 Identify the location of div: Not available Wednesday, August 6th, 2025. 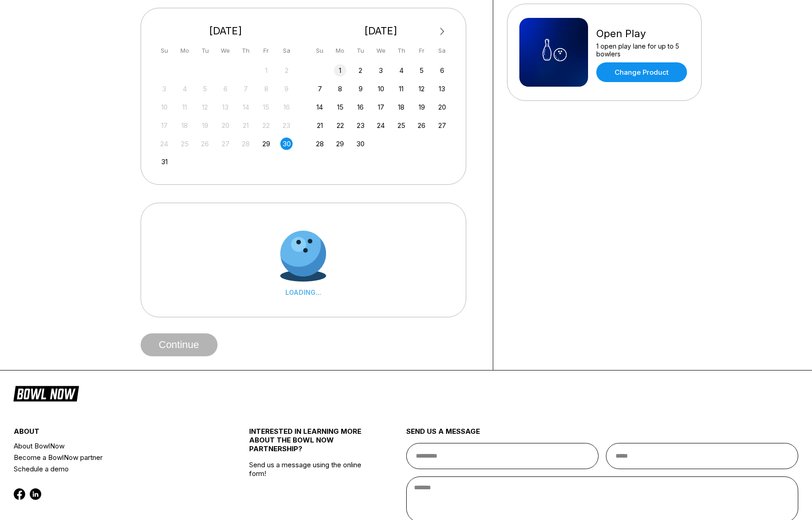
(225, 89).